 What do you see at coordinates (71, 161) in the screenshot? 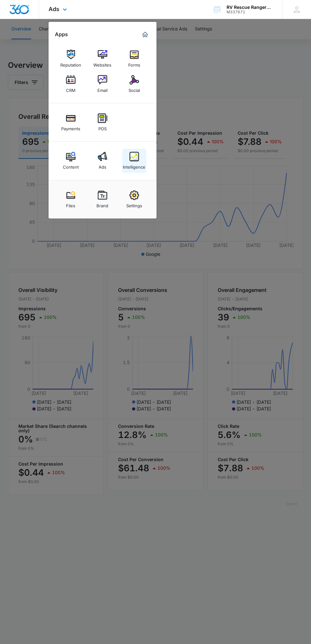
I see `a: Content` at bounding box center [71, 161].